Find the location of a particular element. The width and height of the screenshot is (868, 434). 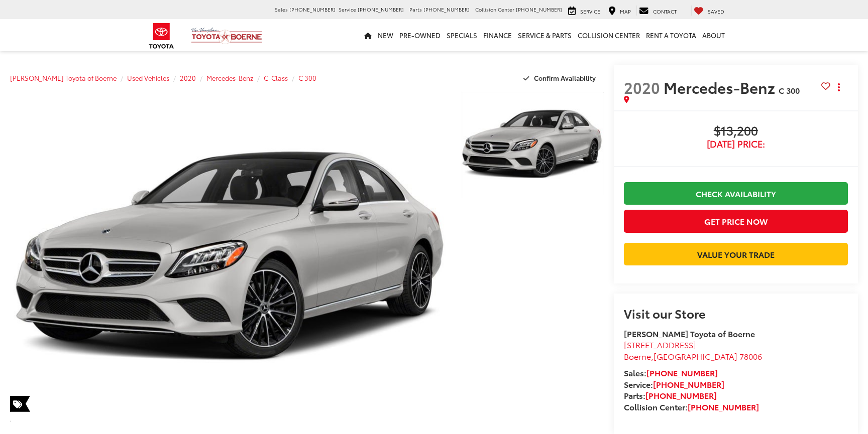

img: Toyota is located at coordinates (162, 35).